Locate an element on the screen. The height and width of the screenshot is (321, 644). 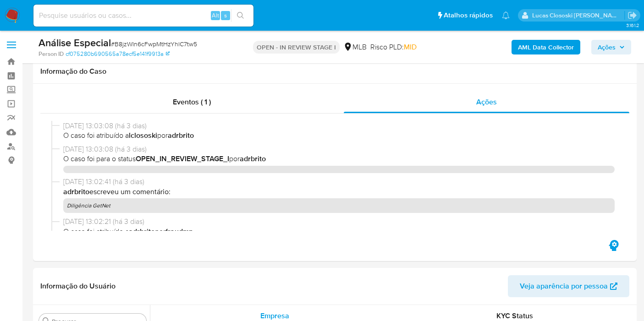
span: Alt is located at coordinates (215, 15).